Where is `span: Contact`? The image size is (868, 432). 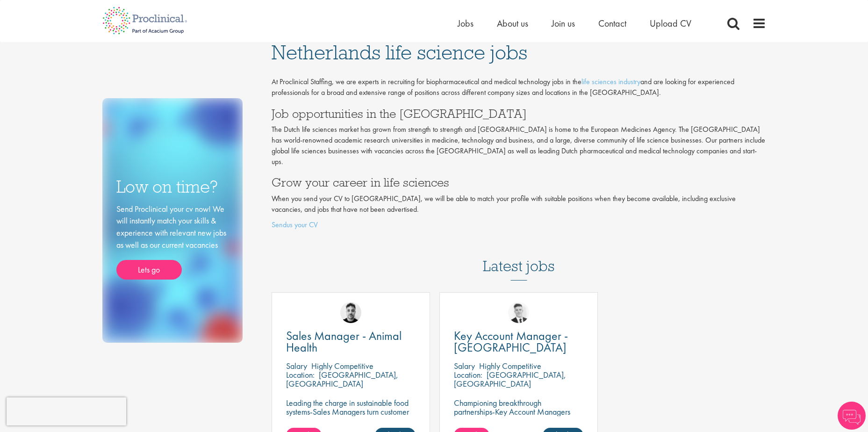 span: Contact is located at coordinates (612, 24).